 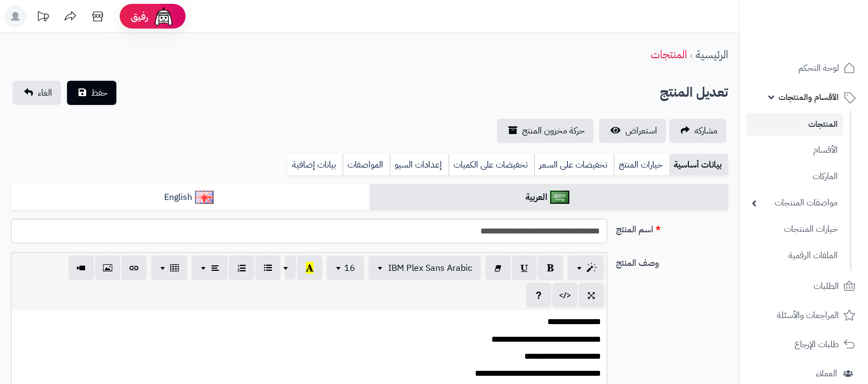 I want to click on label: وصف المنتج, so click(x=672, y=261).